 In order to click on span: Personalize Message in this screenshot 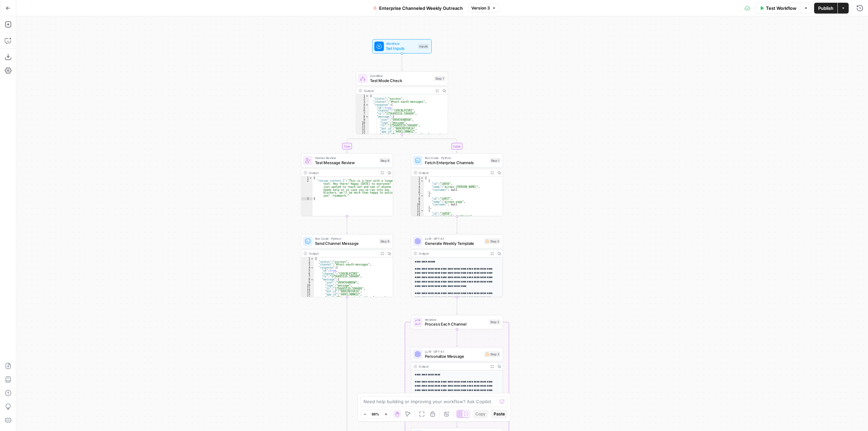, I will do `click(453, 356)`.